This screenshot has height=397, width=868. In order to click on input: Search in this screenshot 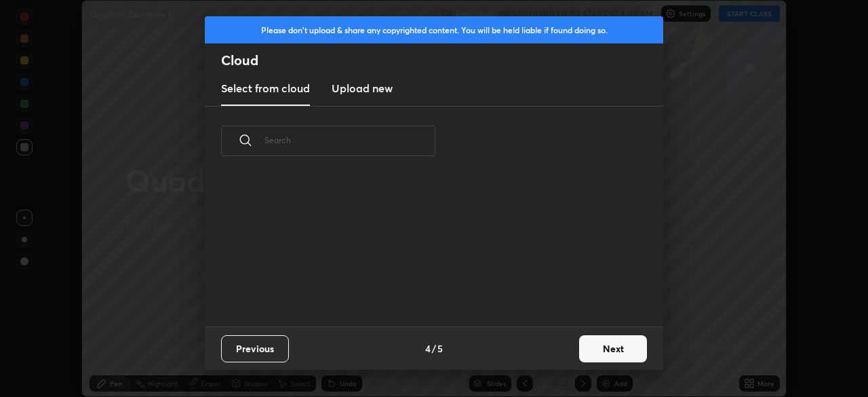, I will do `click(350, 140)`.